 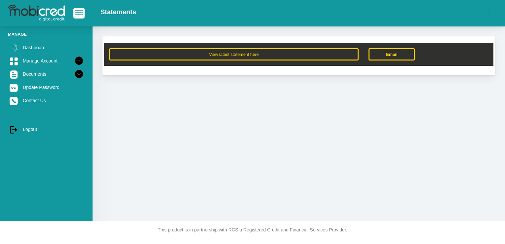 What do you see at coordinates (234, 54) in the screenshot?
I see `button: View latest statement here` at bounding box center [234, 54].